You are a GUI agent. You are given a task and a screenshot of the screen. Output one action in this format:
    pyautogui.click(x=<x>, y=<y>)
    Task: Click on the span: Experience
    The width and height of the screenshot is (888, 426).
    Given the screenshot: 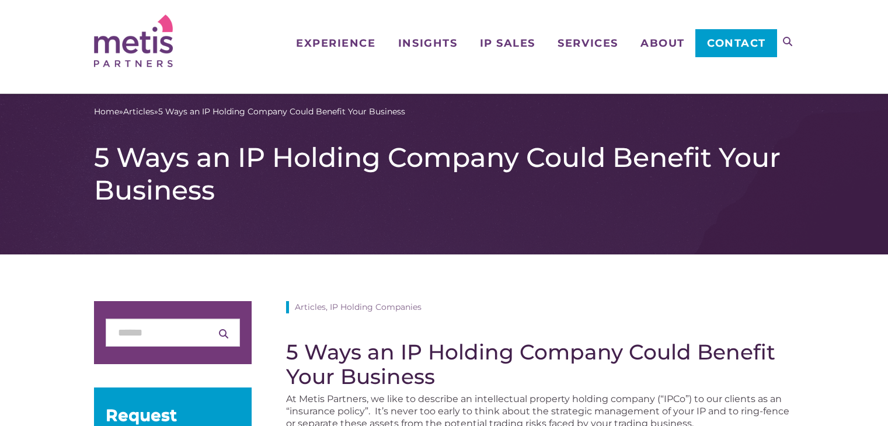 What is the action you would take?
    pyautogui.click(x=336, y=43)
    